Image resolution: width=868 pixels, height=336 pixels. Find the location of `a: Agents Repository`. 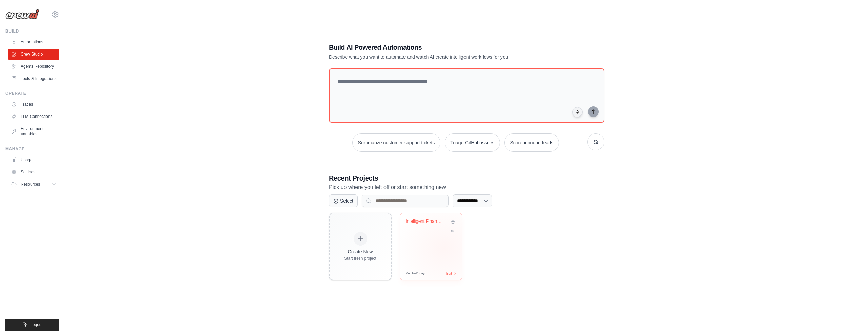

a: Agents Repository is located at coordinates (34, 67).